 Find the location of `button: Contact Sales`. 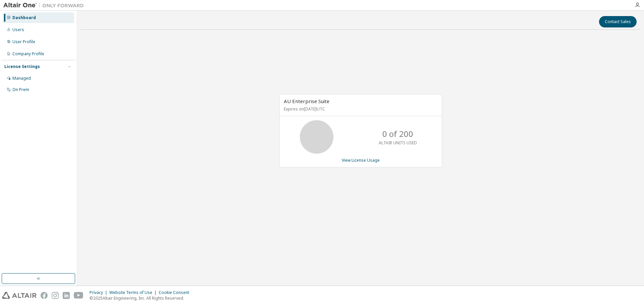

button: Contact Sales is located at coordinates (618, 22).